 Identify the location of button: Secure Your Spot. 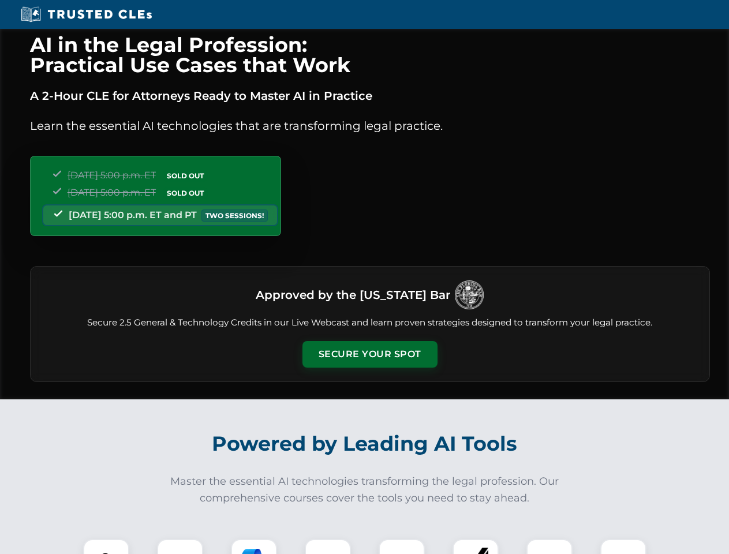
(370, 354).